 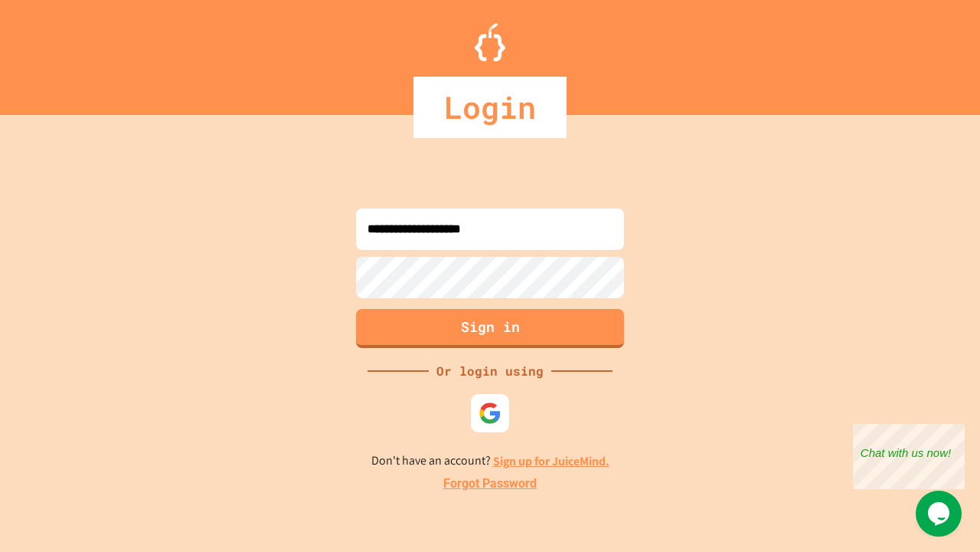 I want to click on div: Or login using, so click(x=490, y=370).